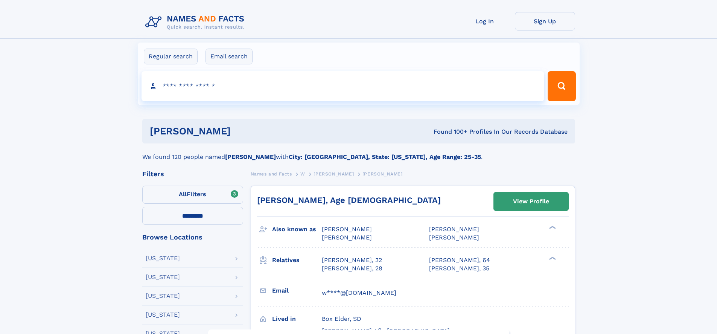 Image resolution: width=717 pixels, height=334 pixels. What do you see at coordinates (562, 86) in the screenshot?
I see `button: Search Button` at bounding box center [562, 86].